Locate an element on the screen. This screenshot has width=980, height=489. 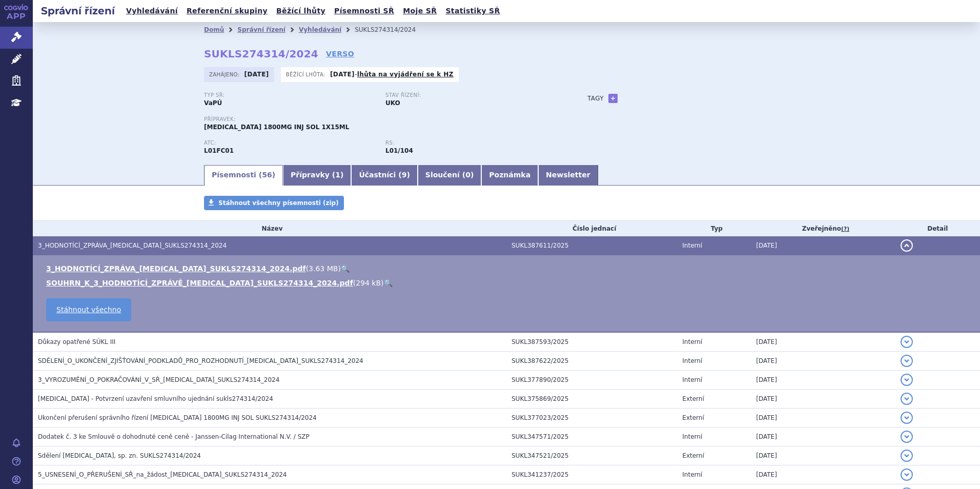
a: Účastníci (9) is located at coordinates (384, 175).